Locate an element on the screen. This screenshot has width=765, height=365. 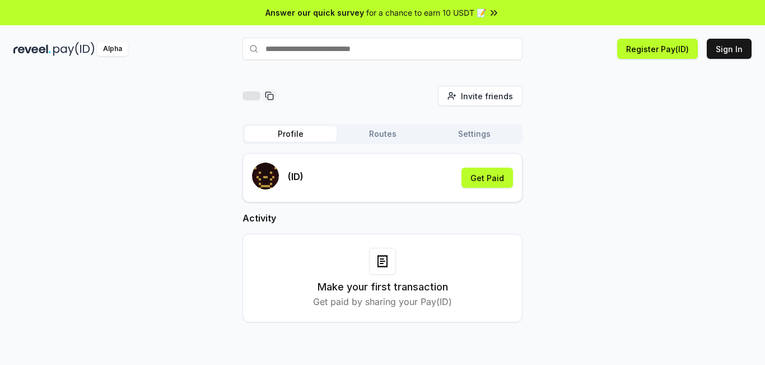
span: Answer our quick survey is located at coordinates (315, 12).